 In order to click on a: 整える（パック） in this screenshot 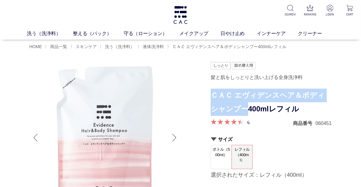, I will do `click(98, 34)`.